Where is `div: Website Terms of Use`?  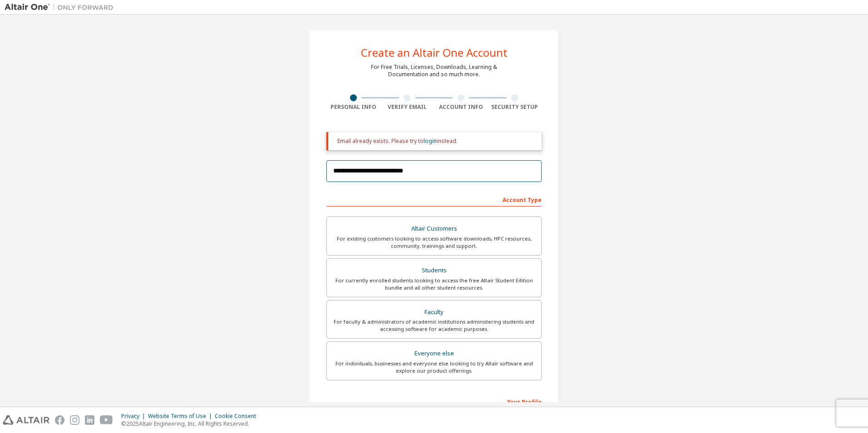
div: Website Terms of Use is located at coordinates (181, 416).